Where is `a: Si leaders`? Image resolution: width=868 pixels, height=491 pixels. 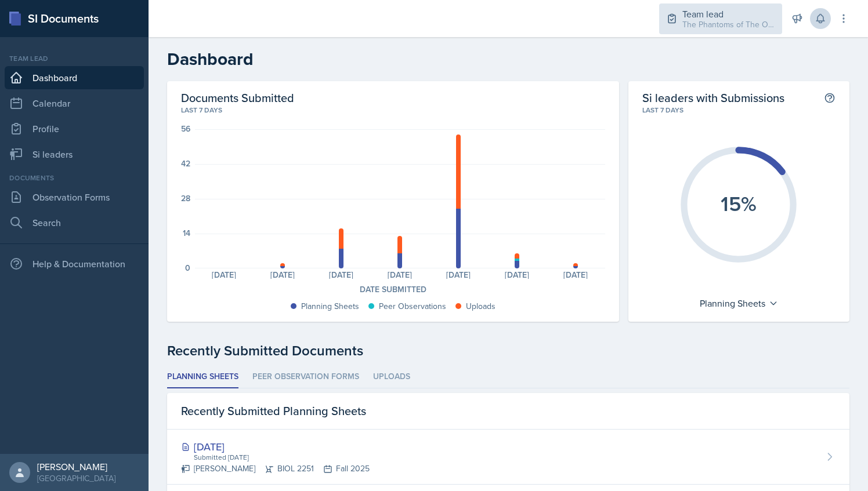
a: Si leaders is located at coordinates (74, 154).